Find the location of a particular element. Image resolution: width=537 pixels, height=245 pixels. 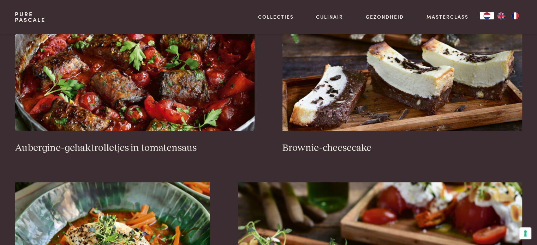

h3: Brownie-cheesecake is located at coordinates (402, 148).